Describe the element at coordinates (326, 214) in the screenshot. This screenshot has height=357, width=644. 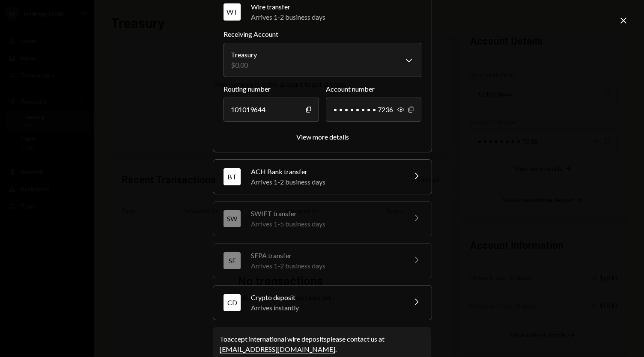
I see `div: SWIFT transfer` at that location.